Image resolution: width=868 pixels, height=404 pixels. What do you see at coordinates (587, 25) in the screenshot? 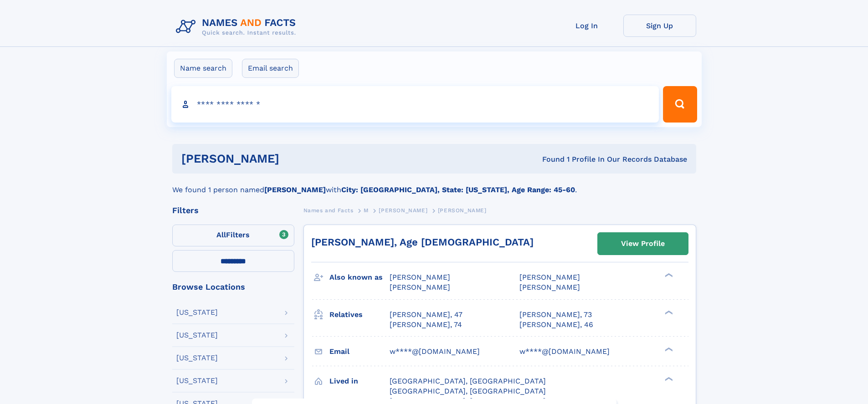
I see `a: Log In` at bounding box center [587, 25].